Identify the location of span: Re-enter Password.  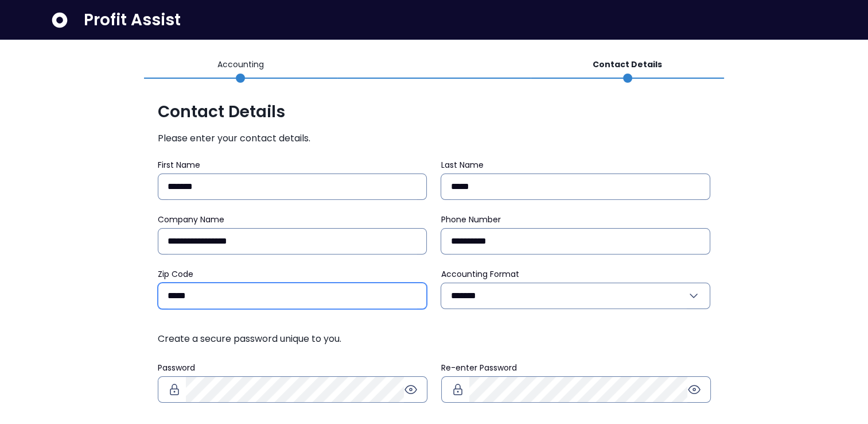
(480, 367).